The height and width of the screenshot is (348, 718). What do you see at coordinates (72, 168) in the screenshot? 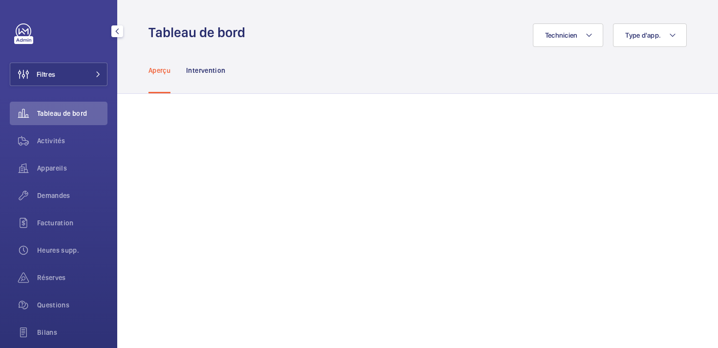
I see `span: Appareils` at bounding box center [72, 168].